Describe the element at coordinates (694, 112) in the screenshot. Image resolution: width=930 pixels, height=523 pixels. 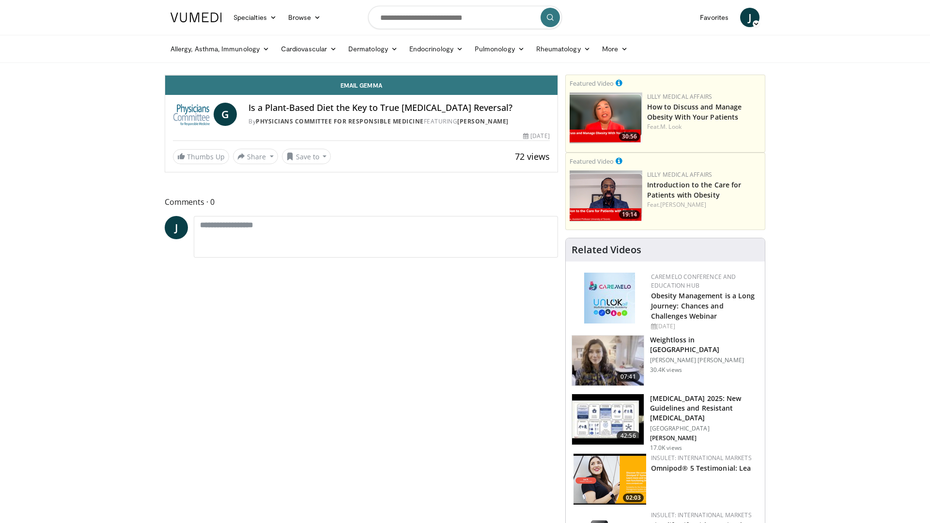
I see `a: How to Discuss and Manage Obesity With Your Patients` at that location.